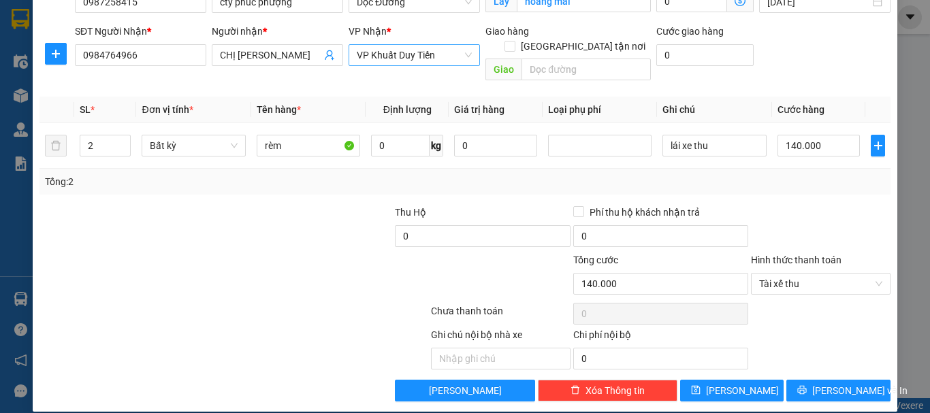 This screenshot has height=413, width=930. What do you see at coordinates (500, 315) in the screenshot?
I see `div: Chưa thanh toán` at bounding box center [500, 315].